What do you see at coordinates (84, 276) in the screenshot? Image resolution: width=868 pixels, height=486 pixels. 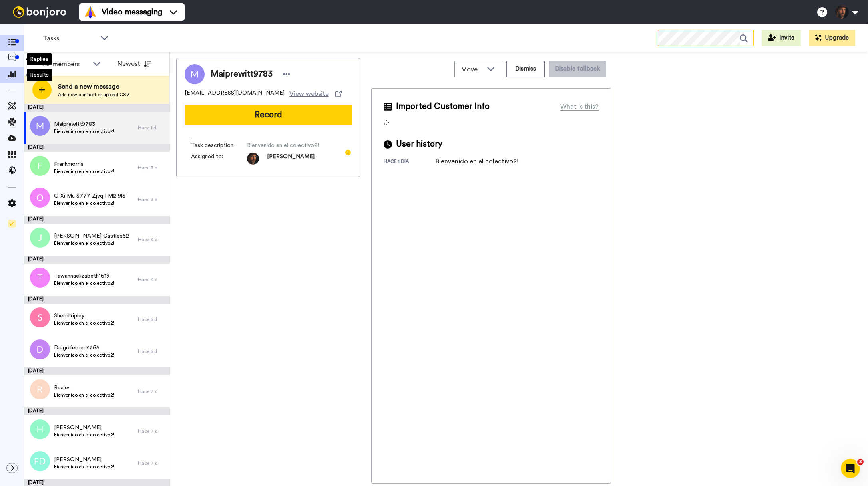 I see `span: Tawannaelizabeth1619` at bounding box center [84, 276].